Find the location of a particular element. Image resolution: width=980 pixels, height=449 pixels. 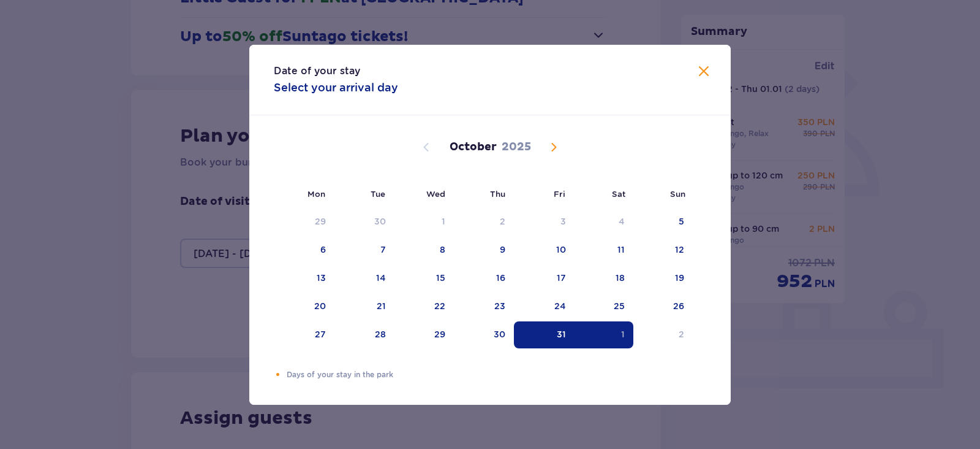

p: October is located at coordinates (473, 147).